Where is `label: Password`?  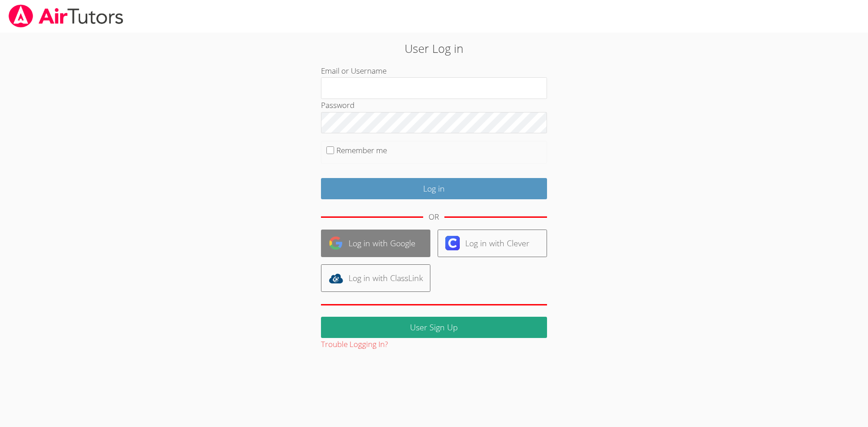
label: Password is located at coordinates (338, 105).